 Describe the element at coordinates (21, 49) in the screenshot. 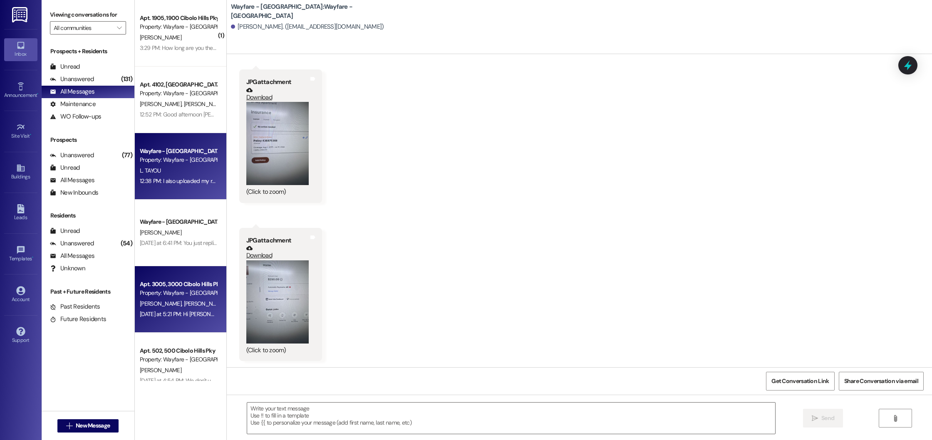

I see `a: Inbox` at that location.